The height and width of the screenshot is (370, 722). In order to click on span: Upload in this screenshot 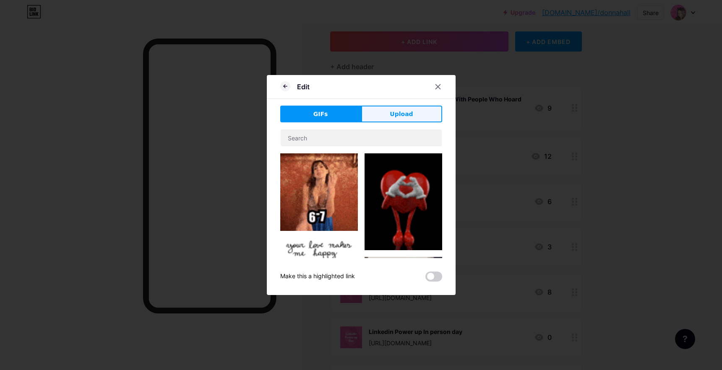, I will do `click(401, 114)`.